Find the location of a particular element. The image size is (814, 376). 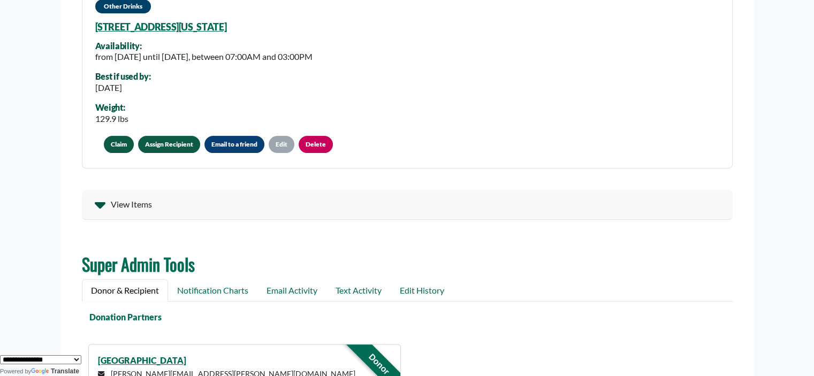

a: Notification Charts is located at coordinates (213, 291).